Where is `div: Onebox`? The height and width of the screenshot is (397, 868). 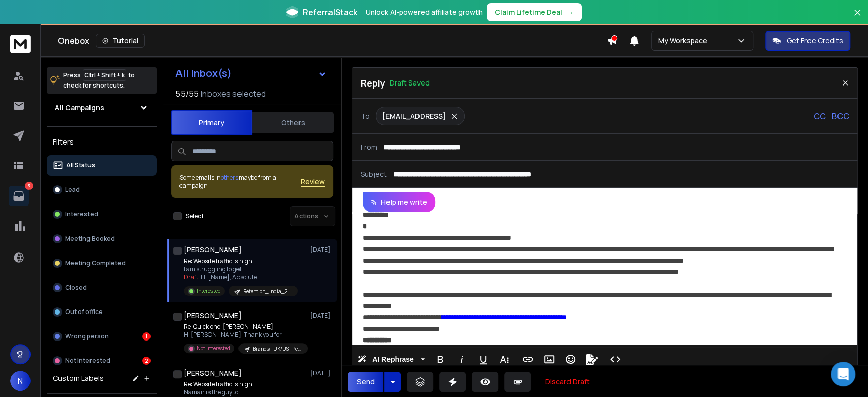
div: Onebox is located at coordinates (332, 41).